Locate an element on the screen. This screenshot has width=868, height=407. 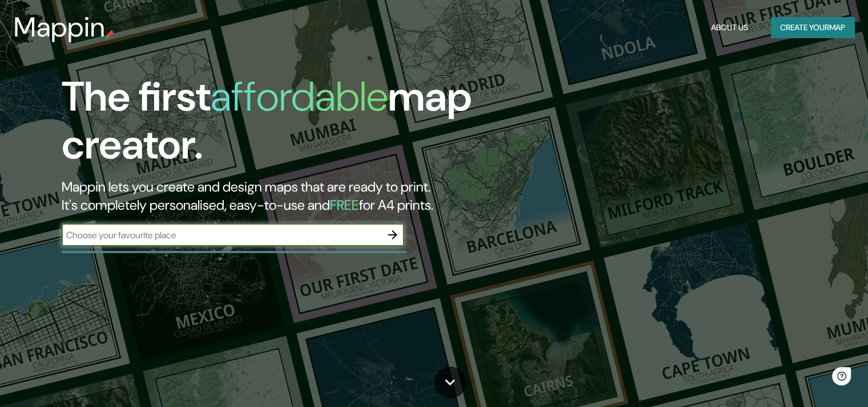
h1: The first map creator. is located at coordinates (278, 125).